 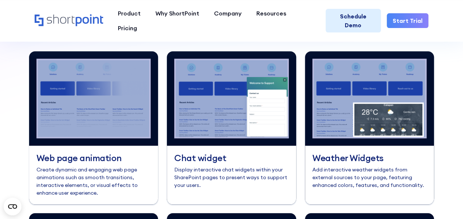 What do you see at coordinates (369, 177) in the screenshot?
I see `p: Add interactive weather widgets from external sources to your page, featuring enhanced colors, fe...` at bounding box center [369, 177].